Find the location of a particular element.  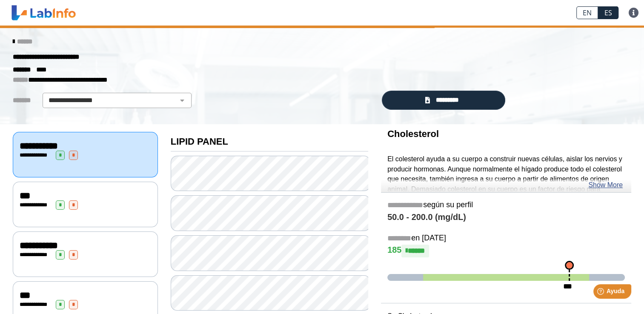

b: LIPID PANEL is located at coordinates (199, 141).